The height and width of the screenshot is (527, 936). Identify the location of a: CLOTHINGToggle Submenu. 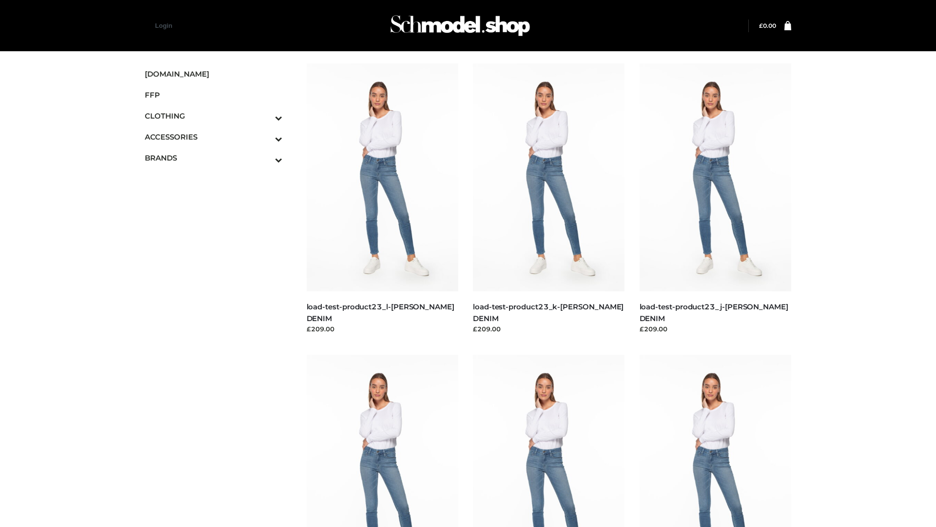
(214, 116).